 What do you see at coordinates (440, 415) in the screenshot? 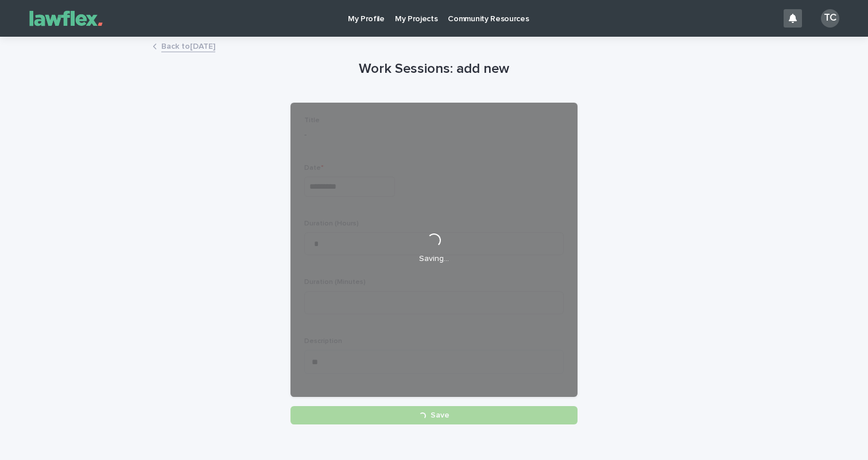
I see `span: Save` at bounding box center [440, 415].